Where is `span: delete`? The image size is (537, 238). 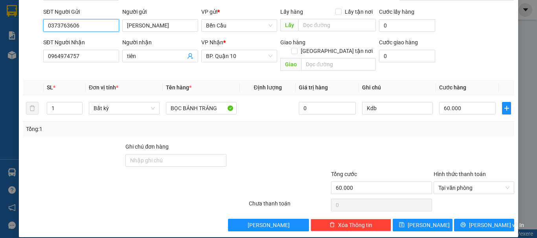 span: delete is located at coordinates (332, 226).